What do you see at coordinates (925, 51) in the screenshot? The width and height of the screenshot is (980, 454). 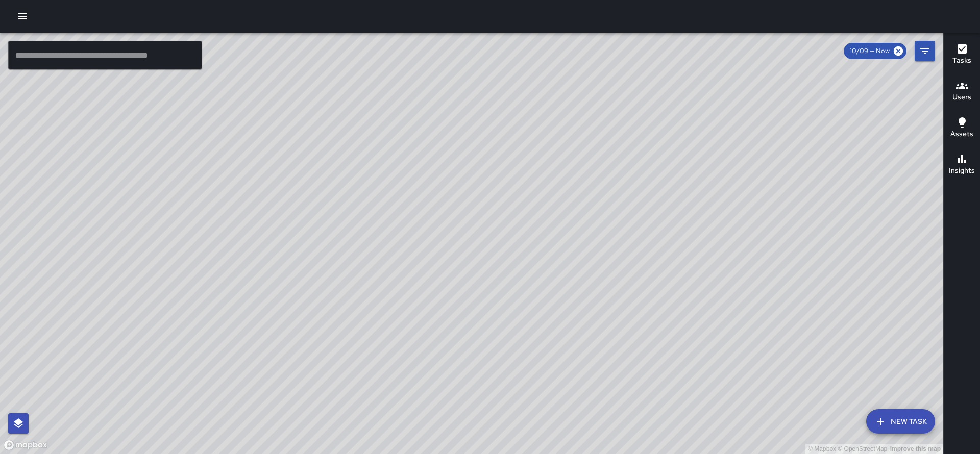 I see `button: Filters` at bounding box center [925, 51].